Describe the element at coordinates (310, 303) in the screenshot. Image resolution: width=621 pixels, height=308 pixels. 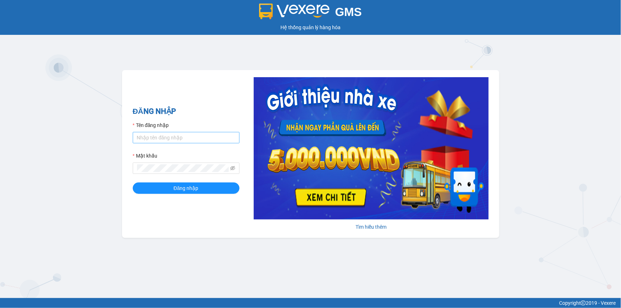
I see `div: Copyright 2019 - Vexere` at that location.